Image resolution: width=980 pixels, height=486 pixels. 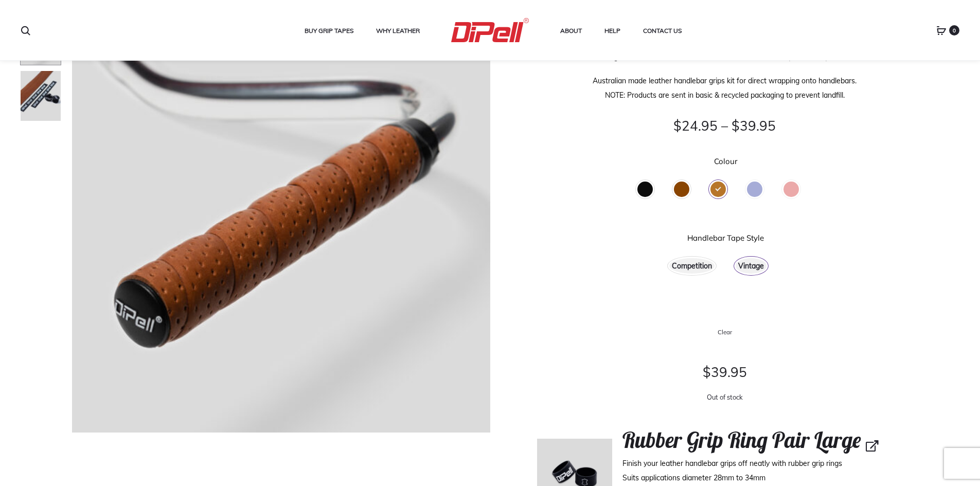 I want to click on a: Help, so click(x=612, y=31).